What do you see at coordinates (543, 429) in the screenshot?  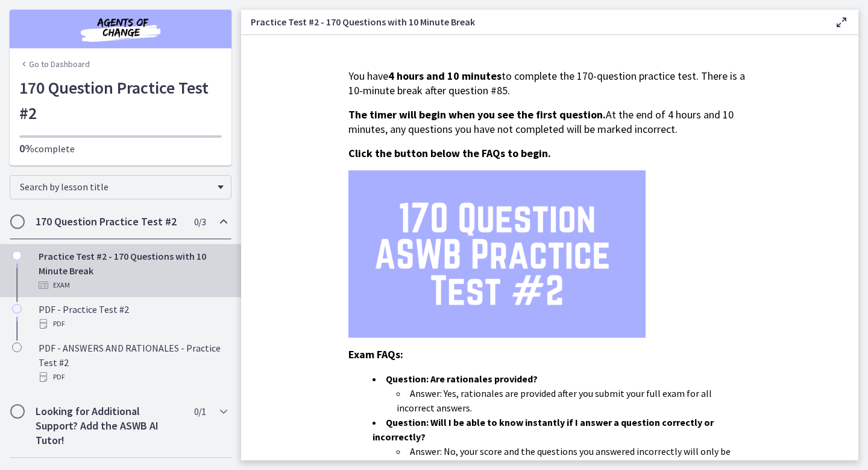 I see `strong: Question: Will I be able to know instantly if I answer a question correctly or incorrectly?` at bounding box center [543, 429].